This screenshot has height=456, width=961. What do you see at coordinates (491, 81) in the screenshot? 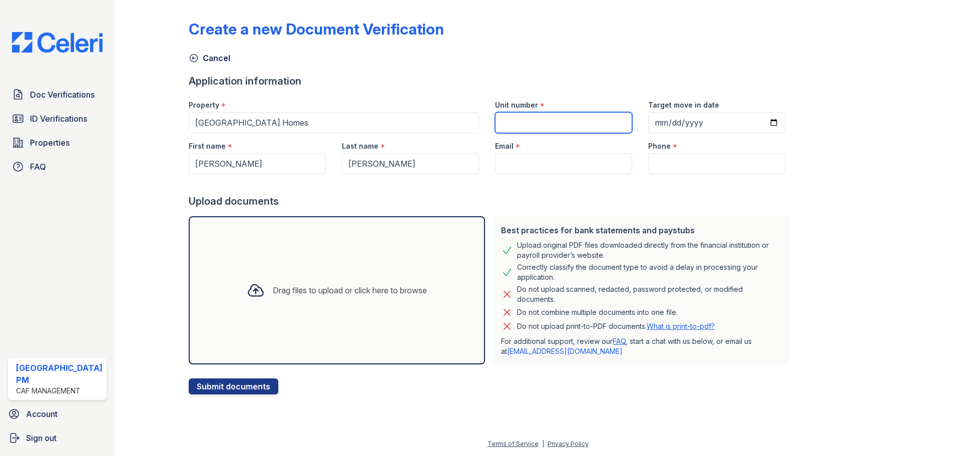
I see `div: Application information` at bounding box center [491, 81].